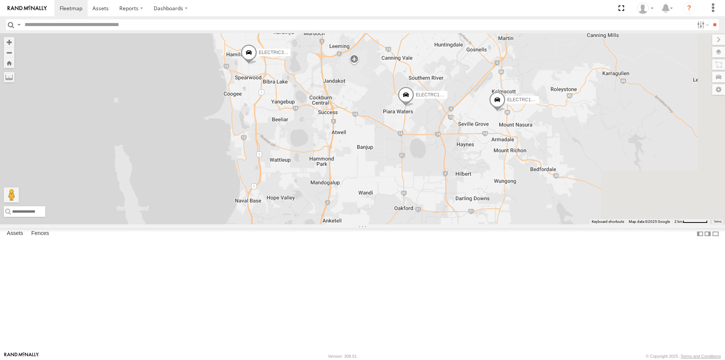 This screenshot has height=360, width=725. I want to click on div: Version: 308.01, so click(342, 356).